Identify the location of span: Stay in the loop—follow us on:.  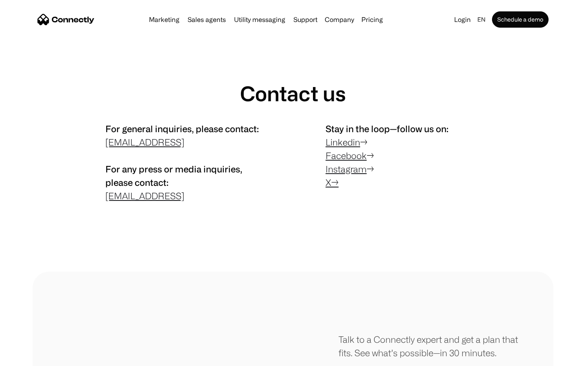
(387, 129).